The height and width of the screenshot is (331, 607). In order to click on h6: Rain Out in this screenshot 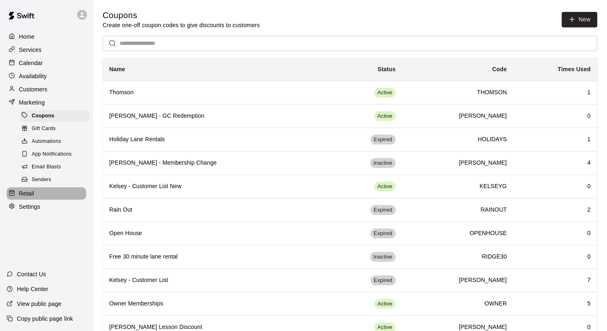, I will do `click(212, 210)`.